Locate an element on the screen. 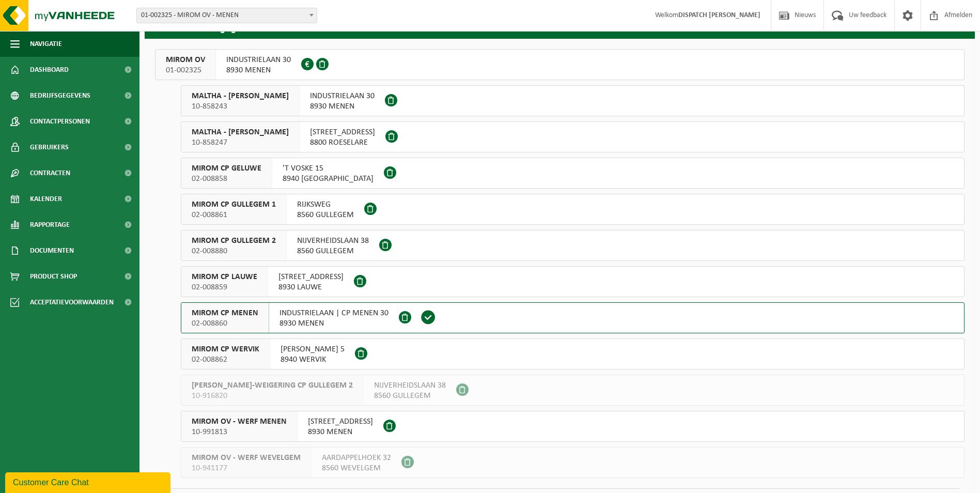 This screenshot has width=980, height=493. span: RIJKSWEG is located at coordinates (326, 204).